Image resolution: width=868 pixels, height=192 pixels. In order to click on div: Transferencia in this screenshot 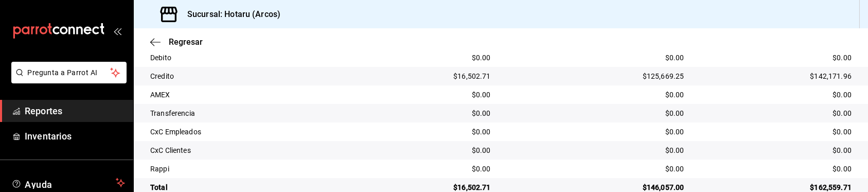, I will do `click(249, 113)`.